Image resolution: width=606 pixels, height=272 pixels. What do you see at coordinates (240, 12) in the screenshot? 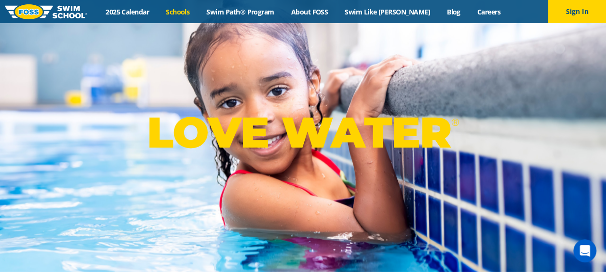
I see `a: Swim Path® Program` at bounding box center [240, 12].